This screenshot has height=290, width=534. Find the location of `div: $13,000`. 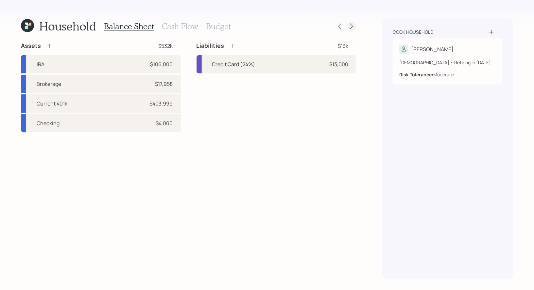

div: $13,000 is located at coordinates (339, 64).